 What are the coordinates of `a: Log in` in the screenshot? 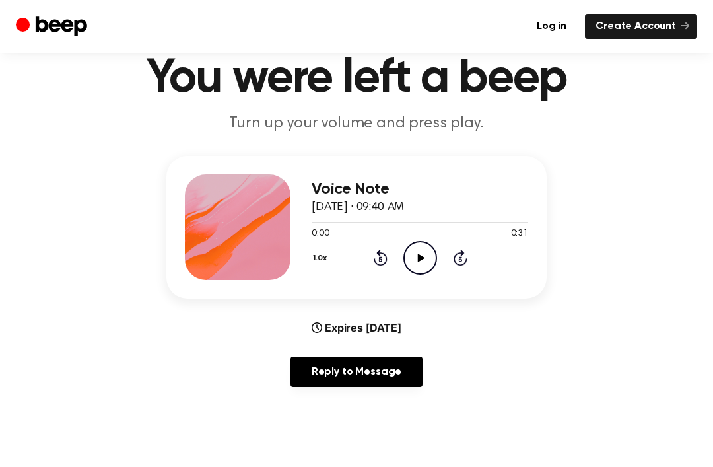 It's located at (551, 26).